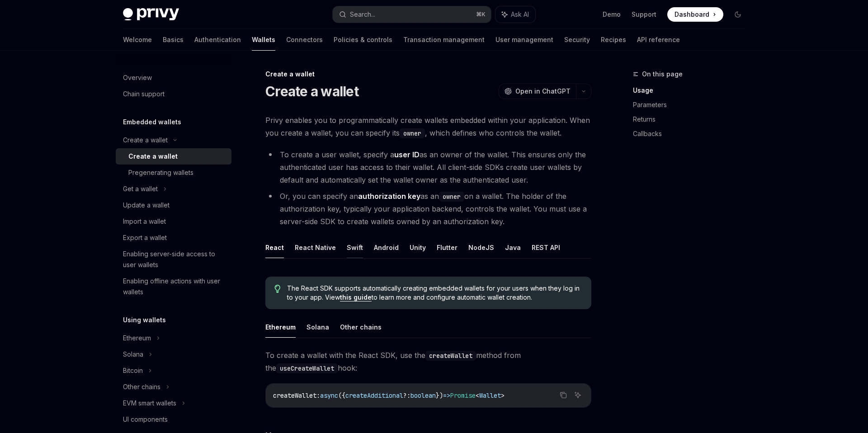  Describe the element at coordinates (451, 355) in the screenshot. I see `code: createWallet` at that location.